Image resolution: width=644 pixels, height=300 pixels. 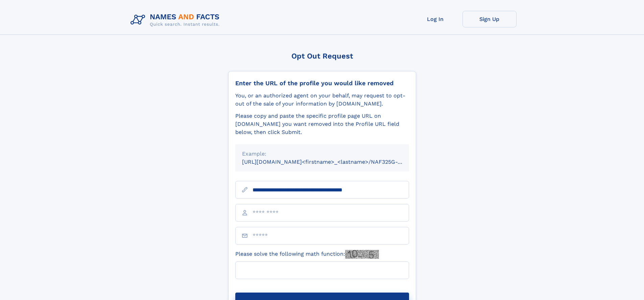 What do you see at coordinates (306, 254) in the screenshot?
I see `label: Please solve the following math function:` at bounding box center [306, 254].